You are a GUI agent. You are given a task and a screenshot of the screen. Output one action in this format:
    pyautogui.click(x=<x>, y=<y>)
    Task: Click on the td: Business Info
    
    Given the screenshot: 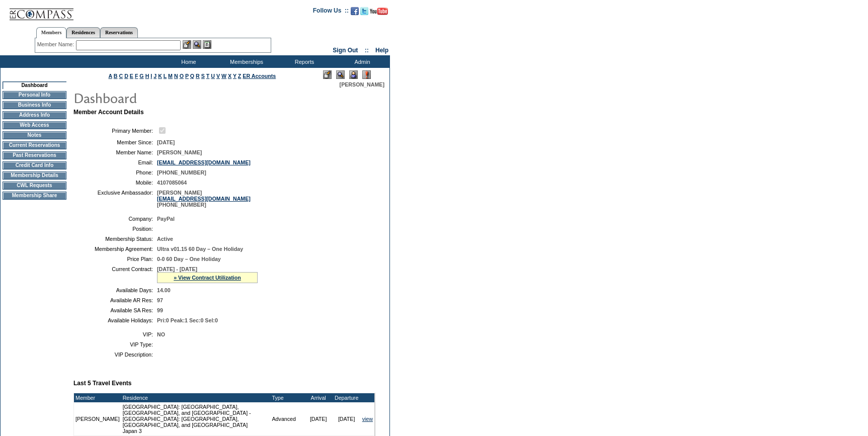 What is the action you would take?
    pyautogui.click(x=34, y=105)
    